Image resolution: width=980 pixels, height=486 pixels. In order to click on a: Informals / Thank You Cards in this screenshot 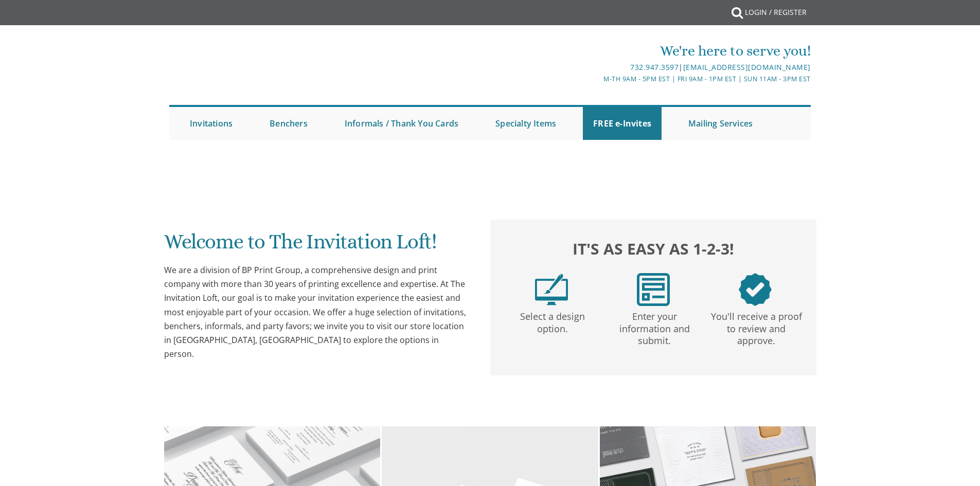, I will do `click(401, 124)`.